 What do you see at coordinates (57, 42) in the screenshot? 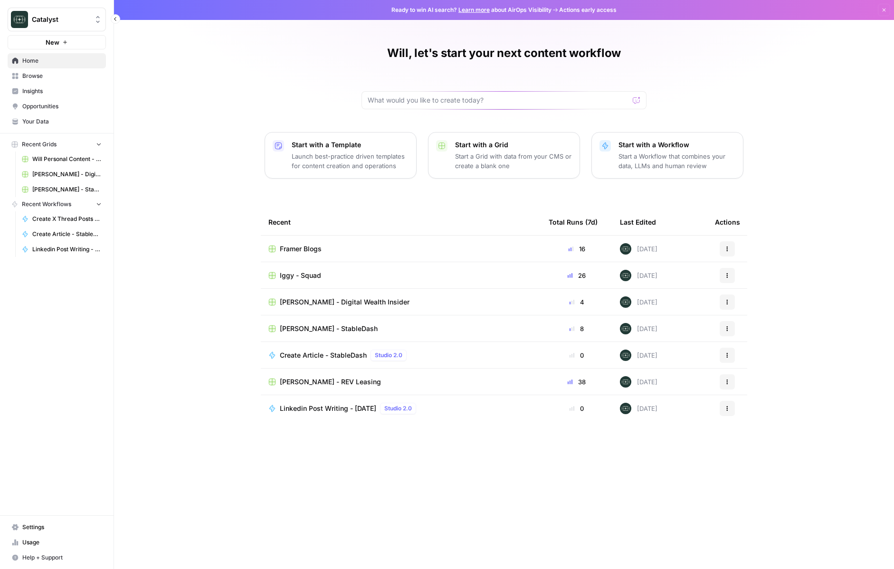
I see `button: New` at bounding box center [57, 42].